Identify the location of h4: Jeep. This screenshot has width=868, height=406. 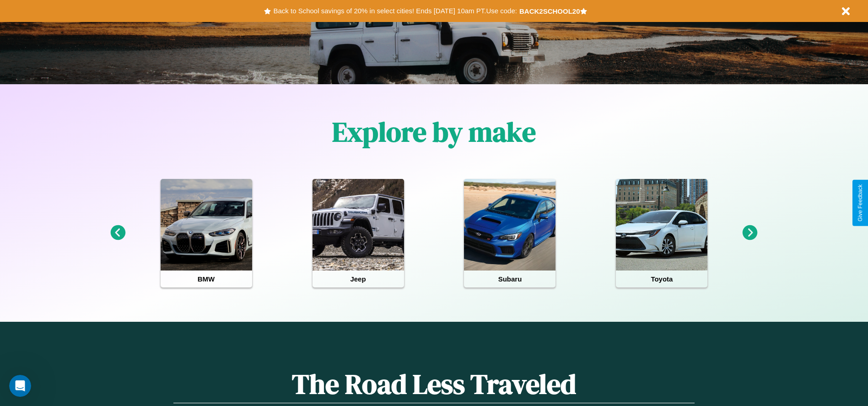
(359, 278).